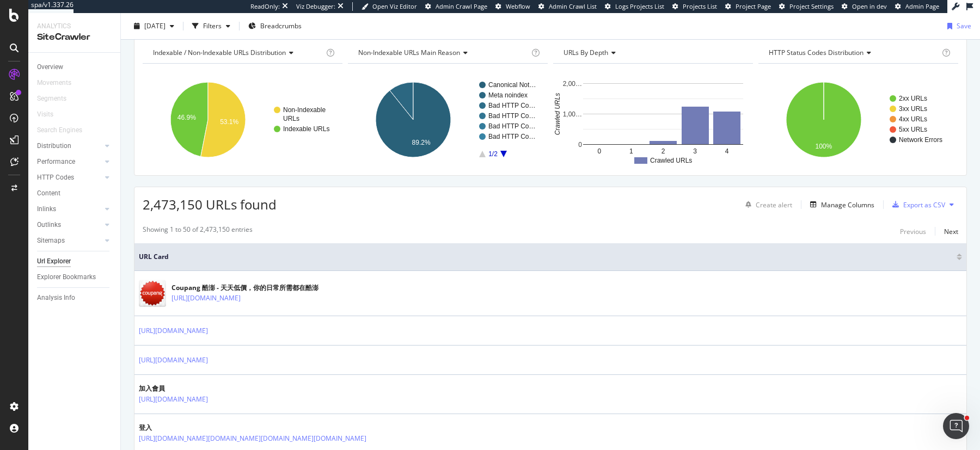 The height and width of the screenshot is (450, 980). I want to click on span: Non-Indexable URLs Main Reason, so click(409, 52).